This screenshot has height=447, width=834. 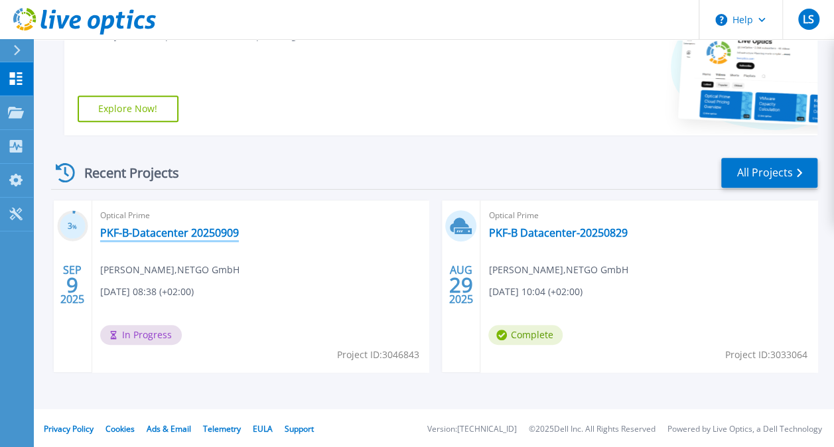 I want to click on div: AUG 2025, so click(x=461, y=285).